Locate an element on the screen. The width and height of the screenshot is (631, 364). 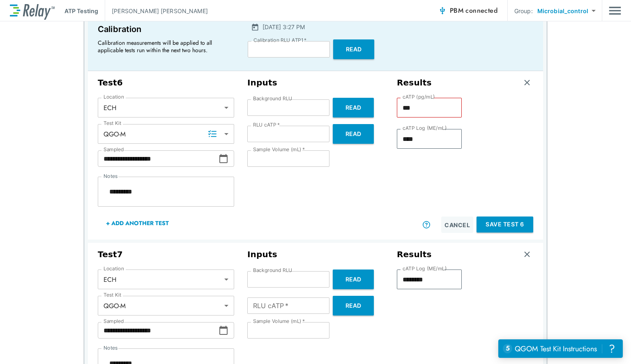
h3: Test 7 is located at coordinates (166, 254).